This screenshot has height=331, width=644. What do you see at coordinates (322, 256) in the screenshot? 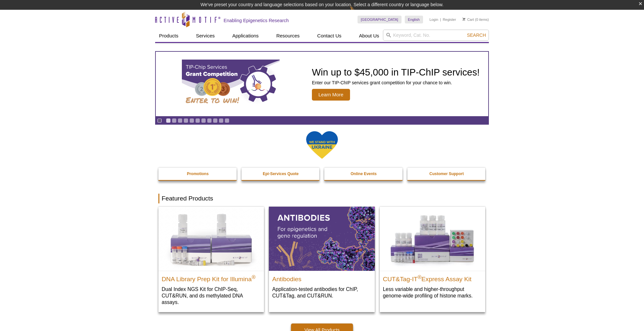
I see `a: All Antibodies Antibodies Application-tested antibodies for ChIP, CUT&Tag, and CUT&RUN.` at bounding box center [322, 256].